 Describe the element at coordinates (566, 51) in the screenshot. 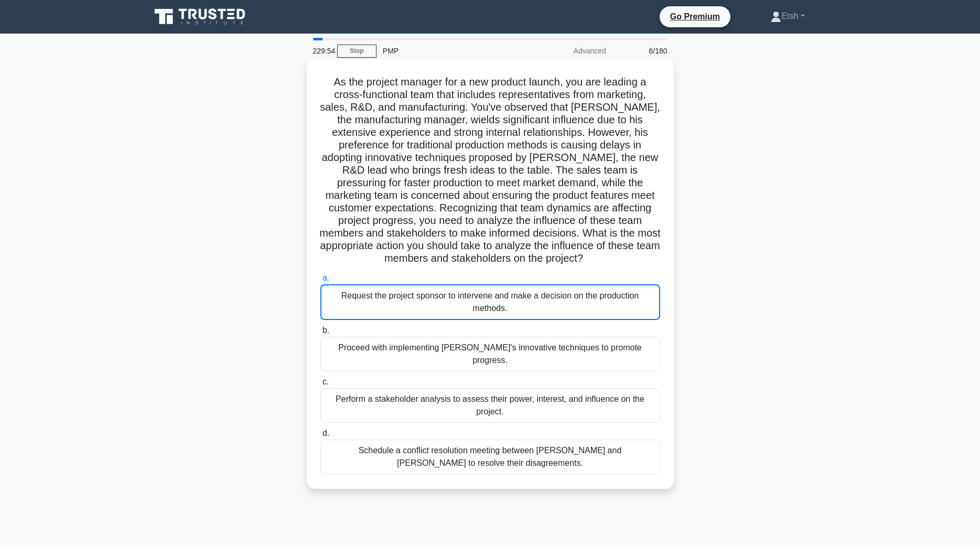

I see `div: Advanced` at that location.